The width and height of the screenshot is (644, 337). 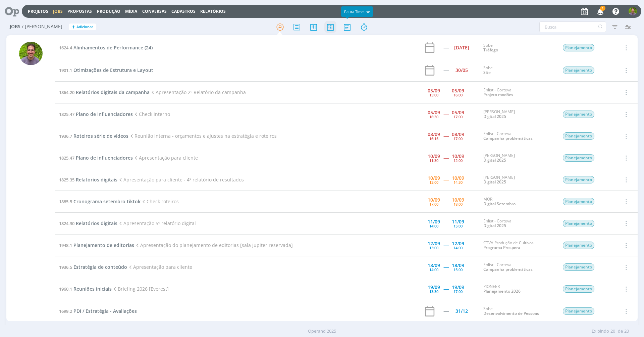 What do you see at coordinates (495, 182) in the screenshot?
I see `a: Digital 2025` at bounding box center [495, 182].